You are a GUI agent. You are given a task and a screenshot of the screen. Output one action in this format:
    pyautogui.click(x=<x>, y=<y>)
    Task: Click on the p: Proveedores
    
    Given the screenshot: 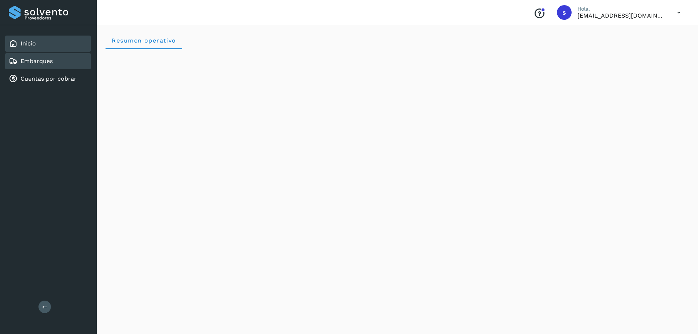 What is the action you would take?
    pyautogui.click(x=56, y=18)
    